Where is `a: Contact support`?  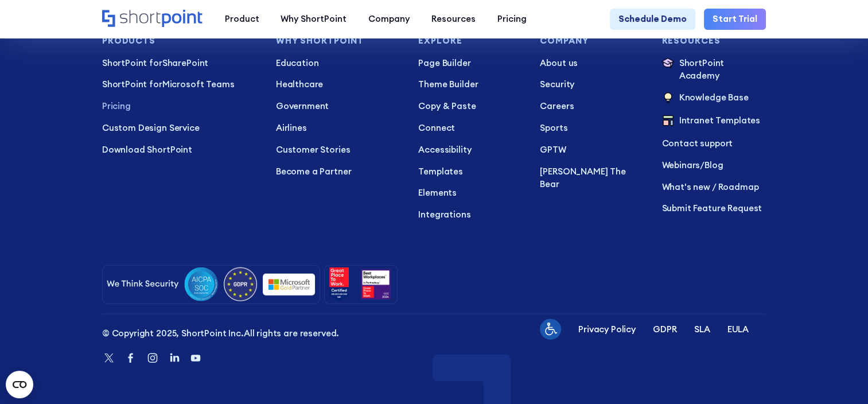
a: Contact support is located at coordinates (713, 144).